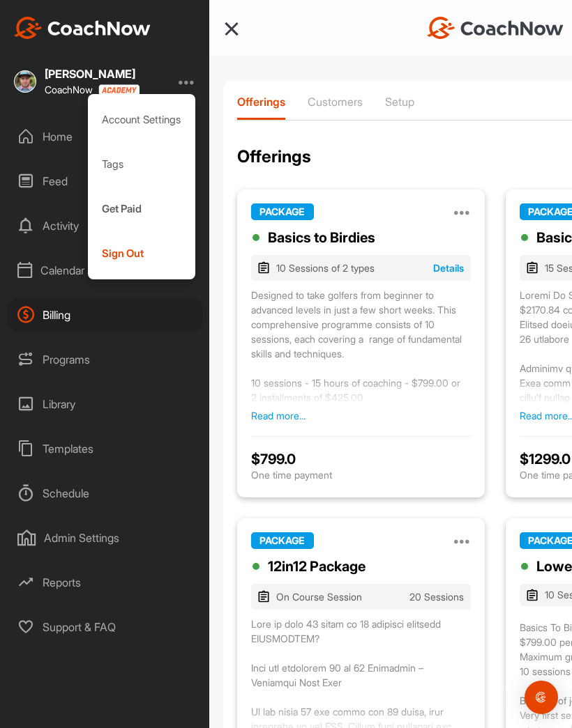  Describe the element at coordinates (400, 102) in the screenshot. I see `p: Setup` at that location.